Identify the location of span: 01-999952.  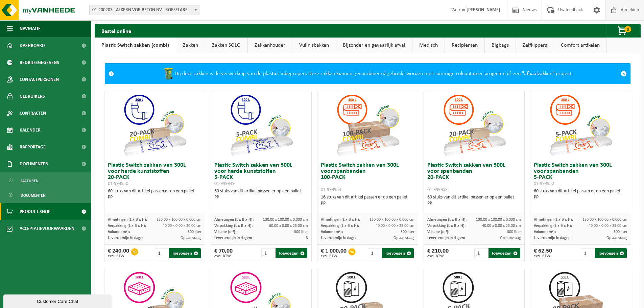
(544, 184).